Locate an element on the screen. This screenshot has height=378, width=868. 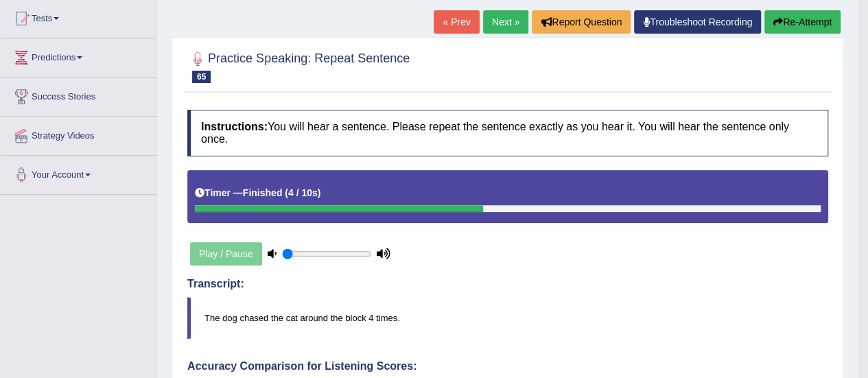
b: 4 / 10s is located at coordinates (303, 193).